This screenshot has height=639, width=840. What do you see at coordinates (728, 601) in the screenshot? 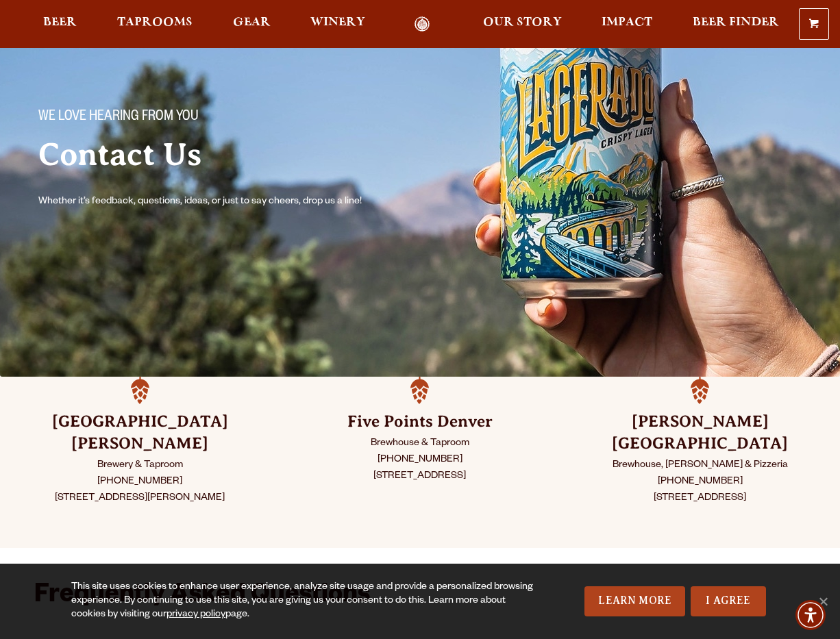
I see `a: I Agree` at bounding box center [728, 601].